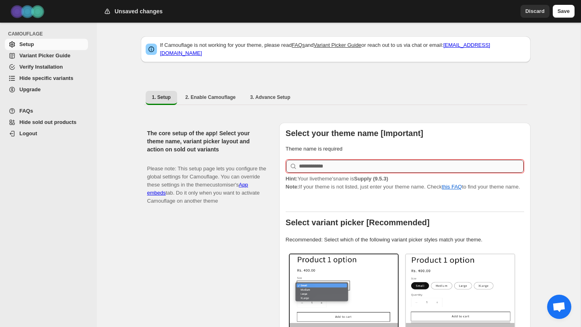 The height and width of the screenshot is (327, 581). Describe the element at coordinates (162, 97) in the screenshot. I see `span: 1. Setup` at that location.